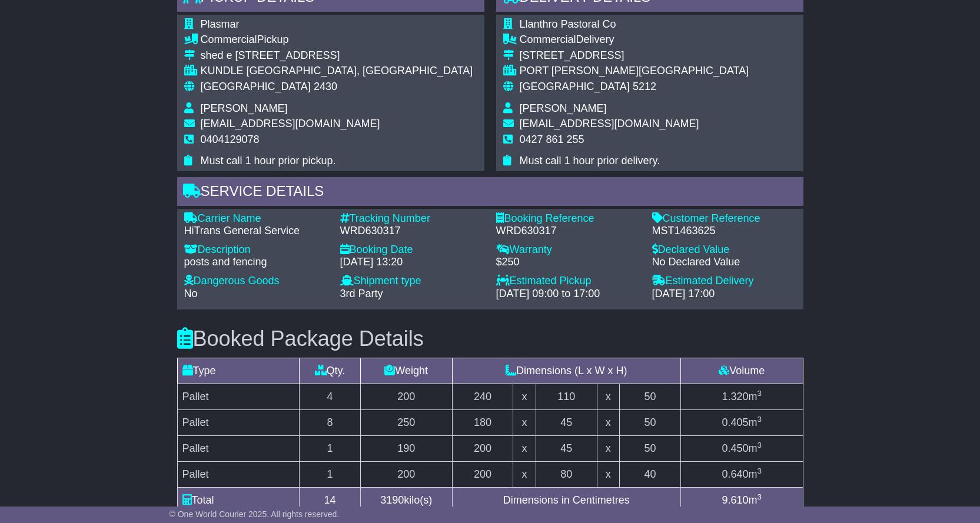 Image resolution: width=980 pixels, height=523 pixels. What do you see at coordinates (256, 231) in the screenshot?
I see `div: HiTrans General Service` at bounding box center [256, 231].